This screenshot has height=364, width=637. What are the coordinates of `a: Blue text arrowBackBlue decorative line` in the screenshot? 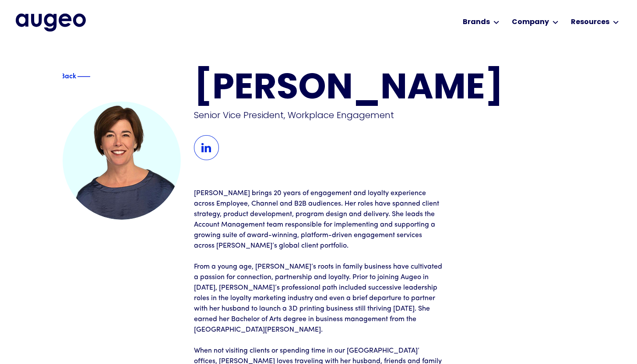 It's located at (81, 76).